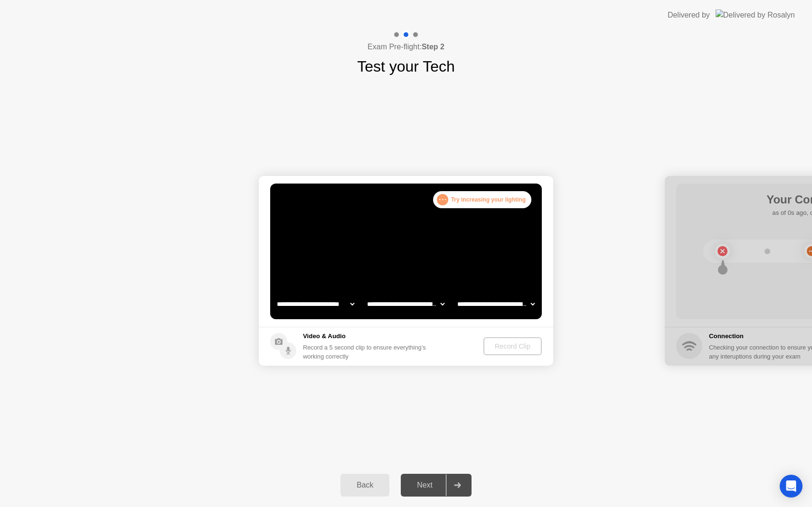 The image size is (812, 507). Describe the element at coordinates (366, 337) in the screenshot. I see `h5: Video & Audio` at that location.